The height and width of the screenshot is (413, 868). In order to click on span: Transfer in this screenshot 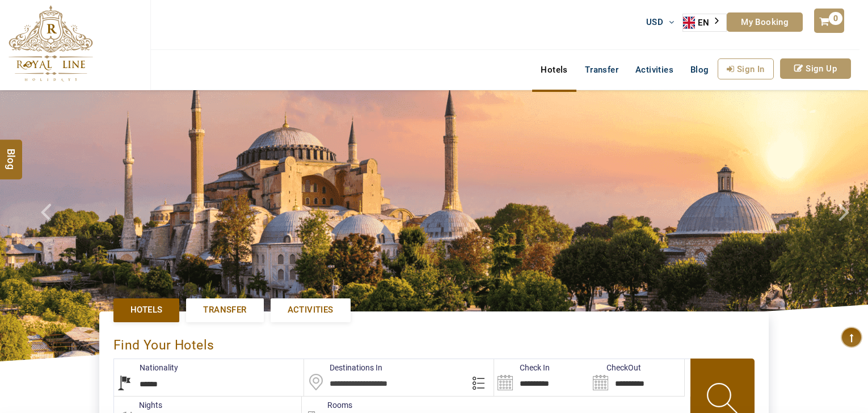, I will do `click(225, 310)`.